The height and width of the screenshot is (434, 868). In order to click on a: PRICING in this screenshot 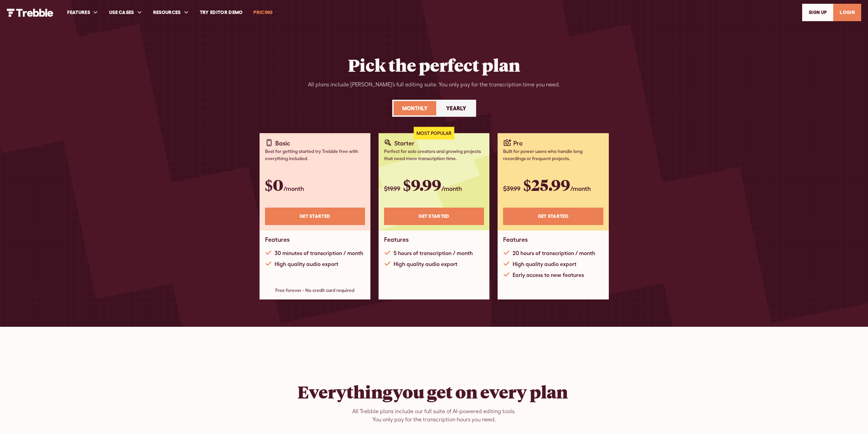, I will do `click(263, 12)`.